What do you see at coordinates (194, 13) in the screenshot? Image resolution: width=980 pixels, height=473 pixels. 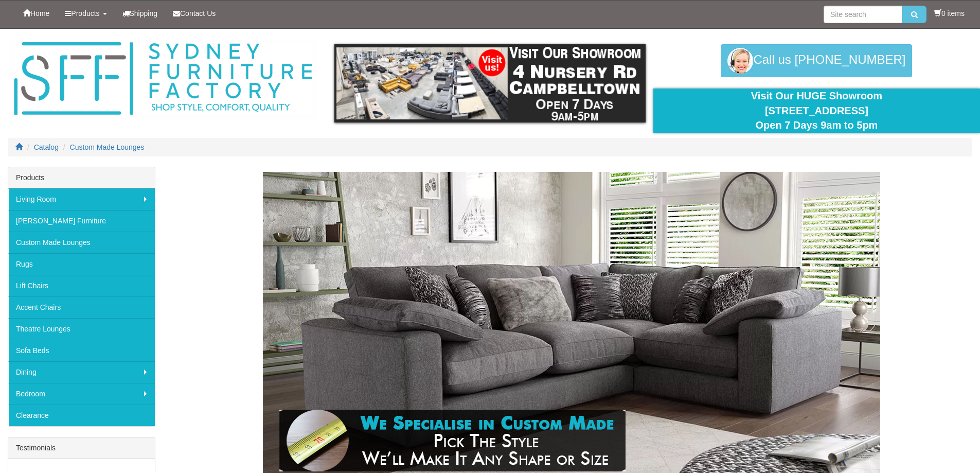 I see `a: Contact Us` at bounding box center [194, 13].